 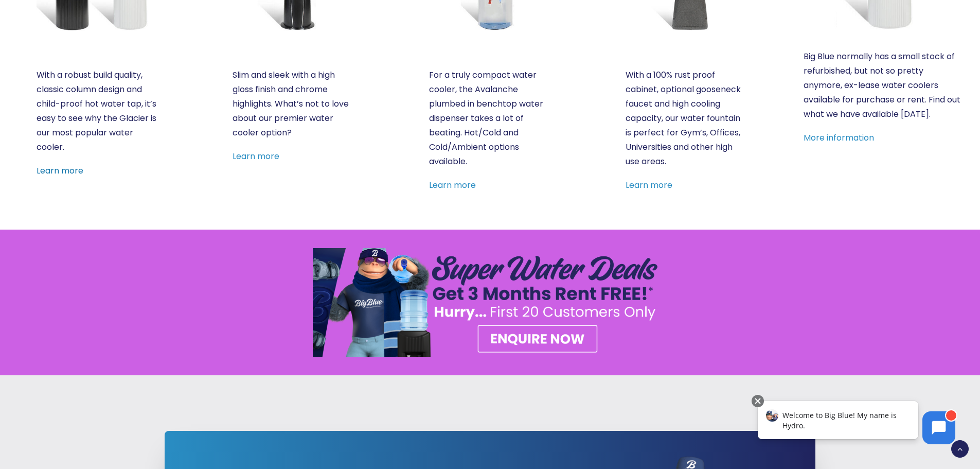 I want to click on a: SUPER SPRING DEAL – Plumbed In, so click(x=490, y=302).